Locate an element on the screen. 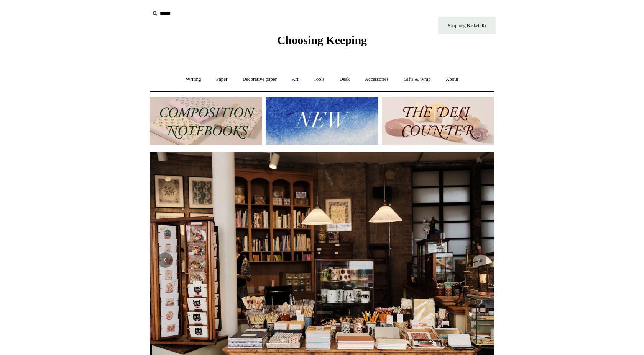 This screenshot has height=355, width=644. span: Choosing Keeping is located at coordinates (322, 40).